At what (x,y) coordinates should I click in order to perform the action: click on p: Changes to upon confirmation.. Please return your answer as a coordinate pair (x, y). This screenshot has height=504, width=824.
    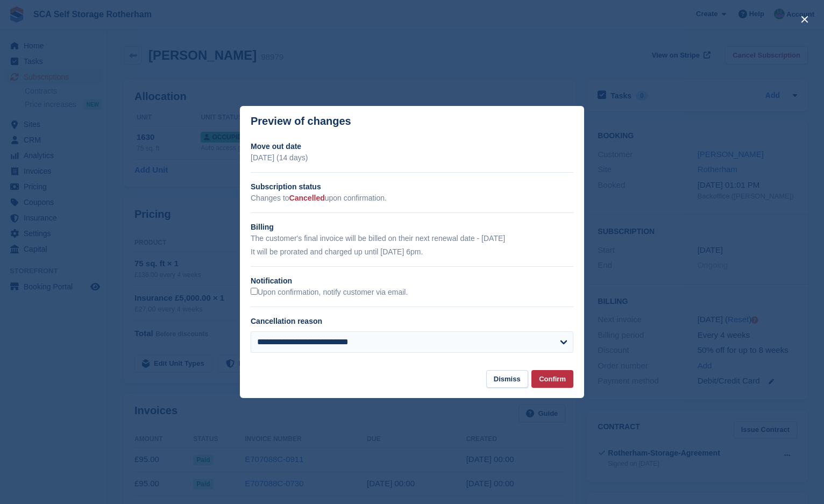
    Looking at the image, I should click on (412, 198).